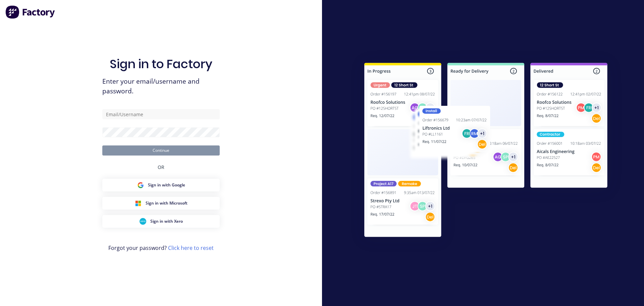  I want to click on img: Google Sign in, so click(140, 185).